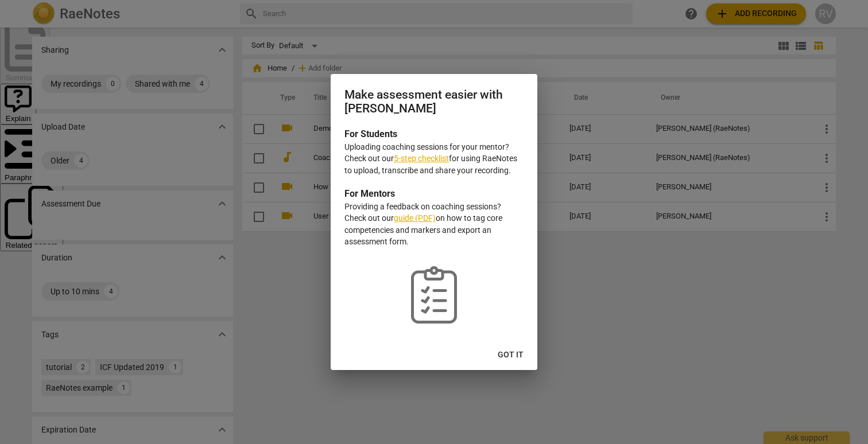  What do you see at coordinates (370, 193) in the screenshot?
I see `b: For Mentors` at bounding box center [370, 193].